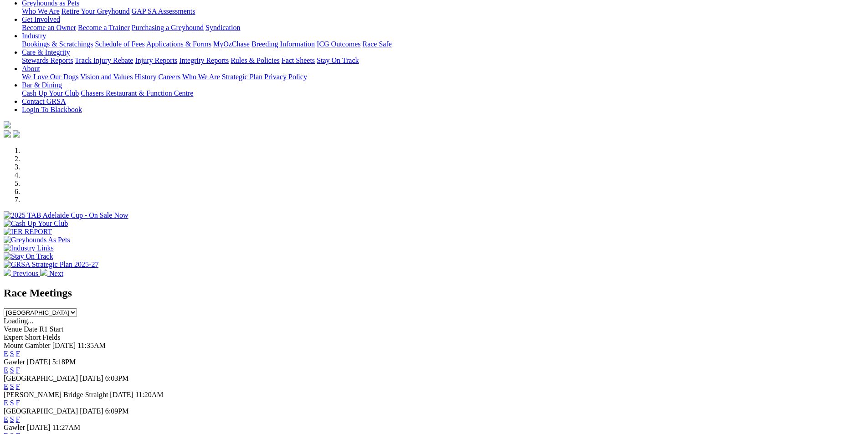  I want to click on a: Purchasing a Greyhound, so click(168, 28).